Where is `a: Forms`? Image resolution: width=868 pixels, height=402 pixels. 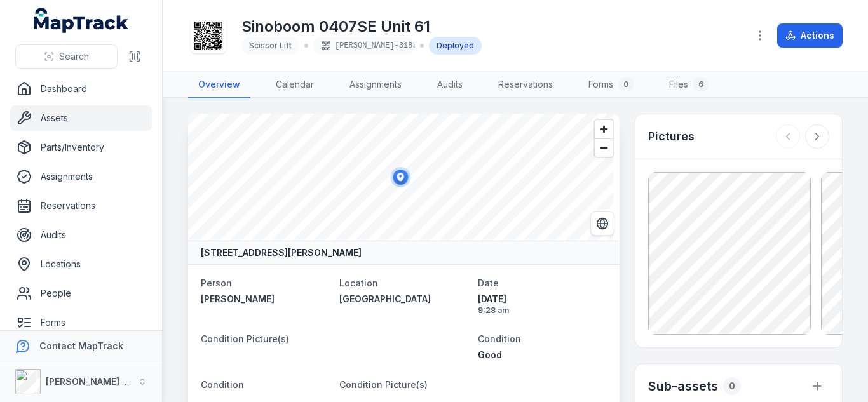
a: Forms is located at coordinates (81, 322).